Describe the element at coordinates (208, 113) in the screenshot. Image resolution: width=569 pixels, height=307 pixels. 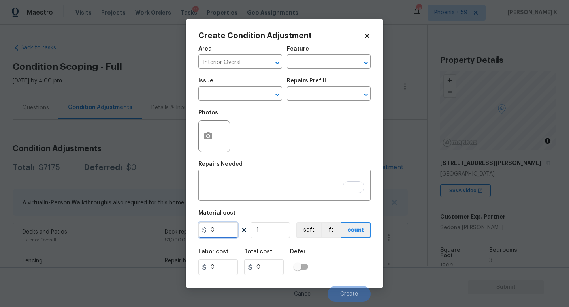
I see `h5: Photos` at that location.